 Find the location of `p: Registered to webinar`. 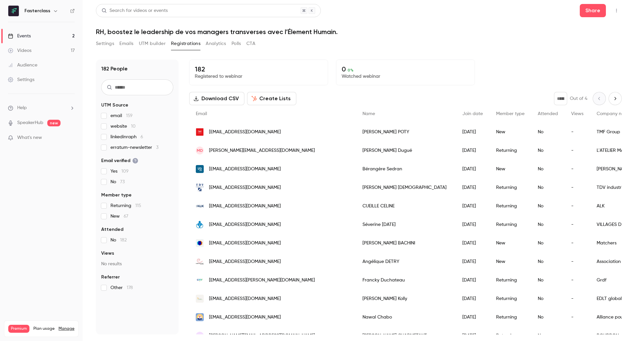

p: Registered to webinar is located at coordinates (259, 76).